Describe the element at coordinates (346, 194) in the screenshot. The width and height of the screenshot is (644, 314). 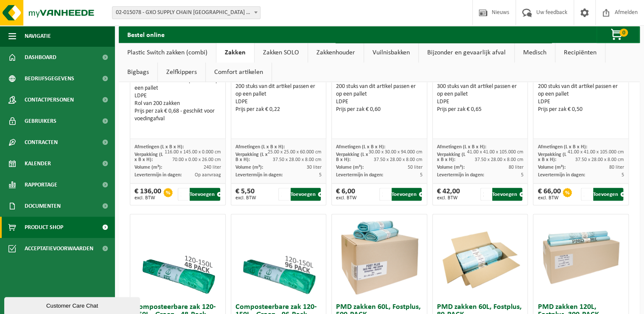
I see `div: € 6,00` at that location.